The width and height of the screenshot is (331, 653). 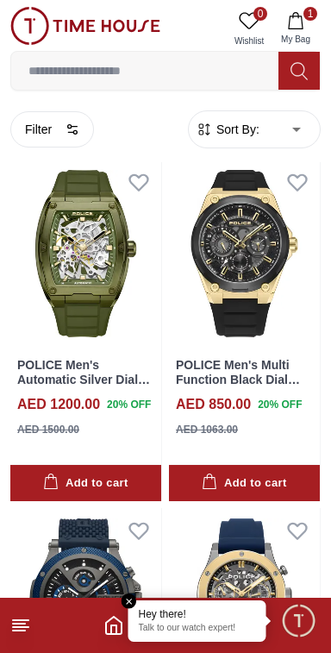 What do you see at coordinates (249, 41) in the screenshot?
I see `span: Wishlist` at bounding box center [249, 41].